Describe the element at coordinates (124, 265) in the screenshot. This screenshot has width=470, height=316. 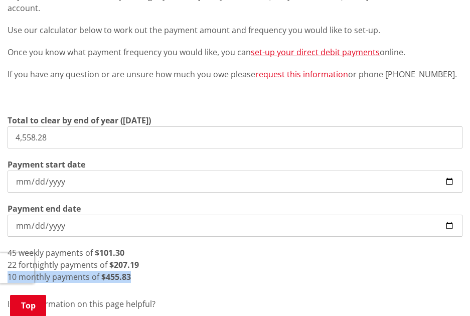
I see `strong: $207.19` at that location.